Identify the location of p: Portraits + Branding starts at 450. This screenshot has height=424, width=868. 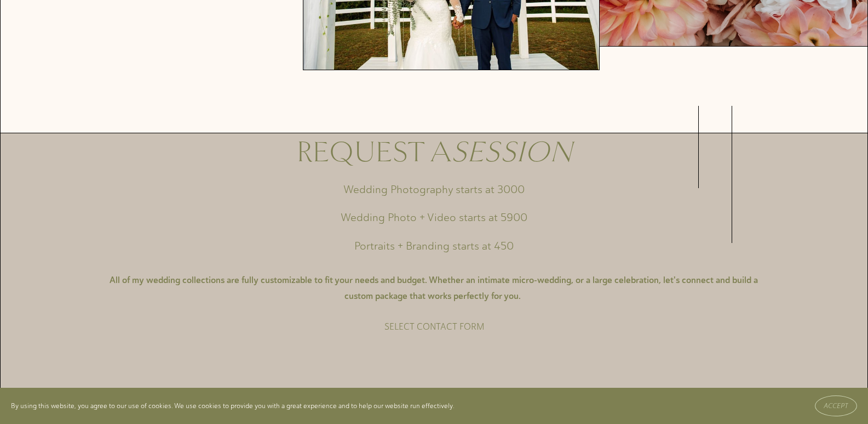
(434, 246).